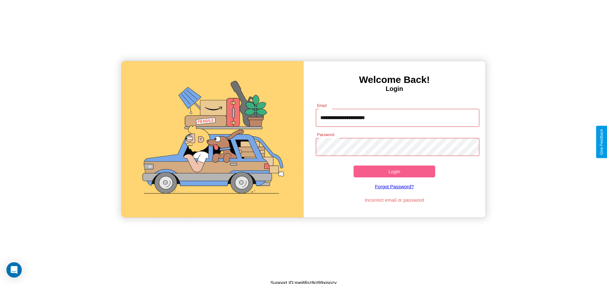  I want to click on label: Password, so click(326, 134).